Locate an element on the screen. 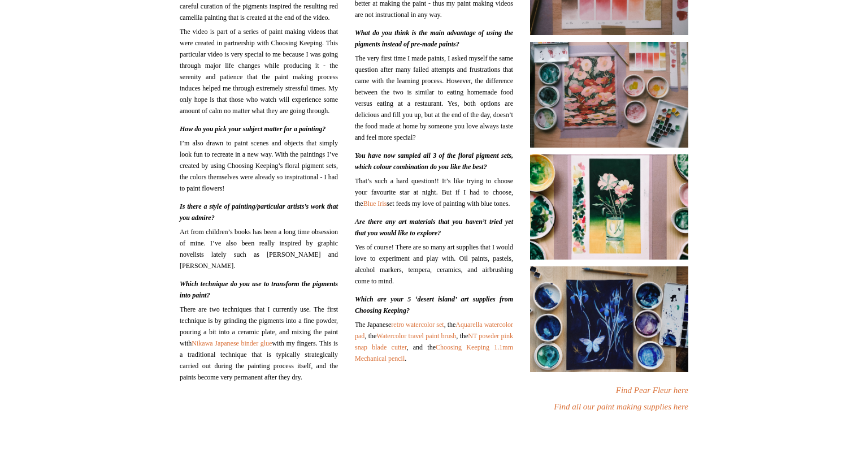 This screenshot has height=466, width=868. img: pf-681970cd--blue-iris.jpg is located at coordinates (610, 319).